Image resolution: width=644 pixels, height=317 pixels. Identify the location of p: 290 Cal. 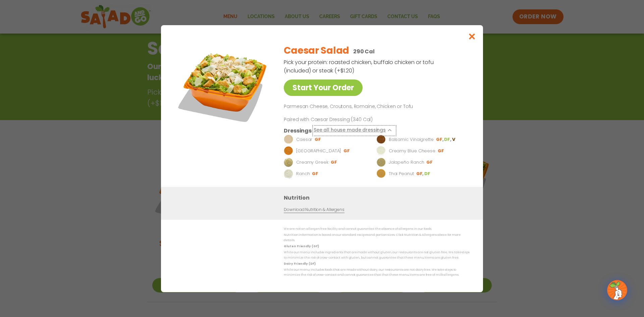
(364, 51).